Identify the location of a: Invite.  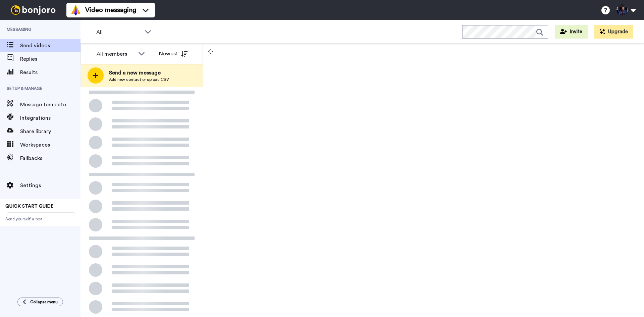
(571, 32).